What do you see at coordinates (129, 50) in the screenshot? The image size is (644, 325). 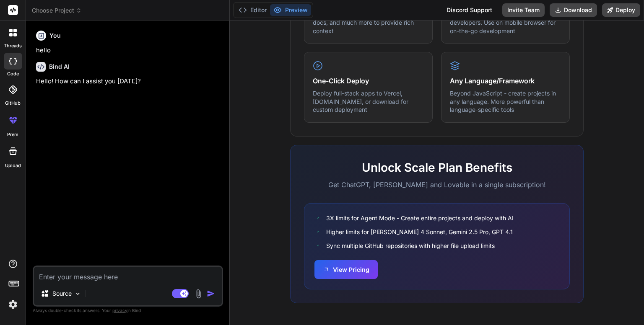 I see `p: hello` at bounding box center [129, 50].